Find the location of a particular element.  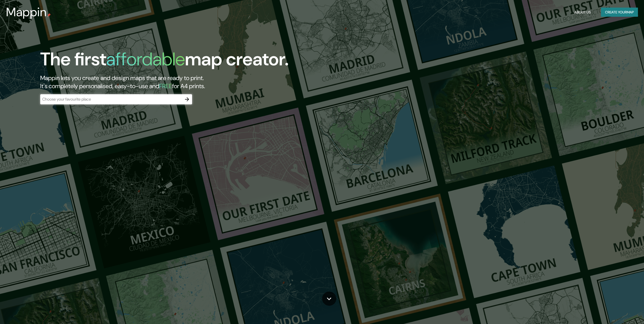

h3: Mappin is located at coordinates (26, 12).